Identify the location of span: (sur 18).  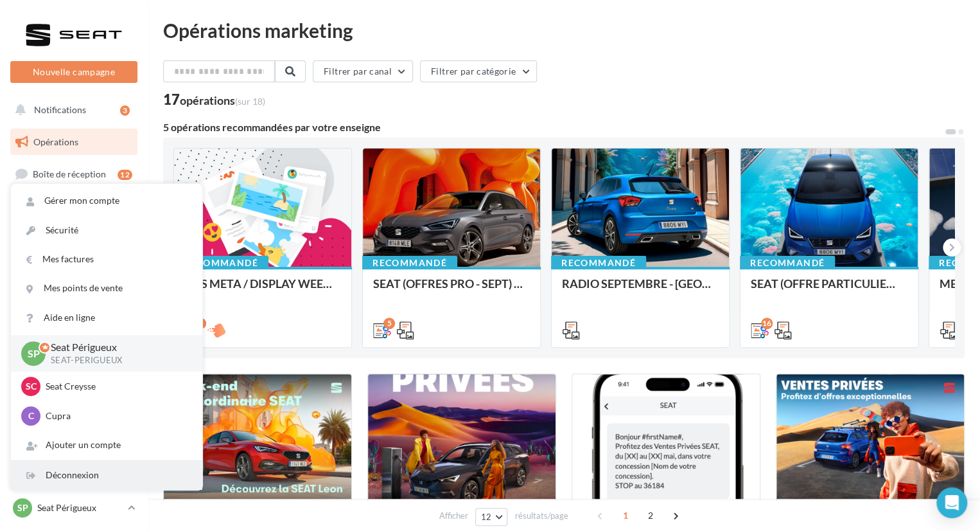
(250, 101).